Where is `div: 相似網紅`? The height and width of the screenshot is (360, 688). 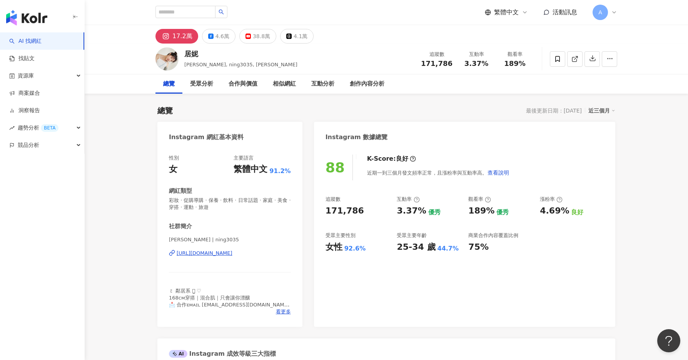 div: 相似網紅 is located at coordinates (284, 84).